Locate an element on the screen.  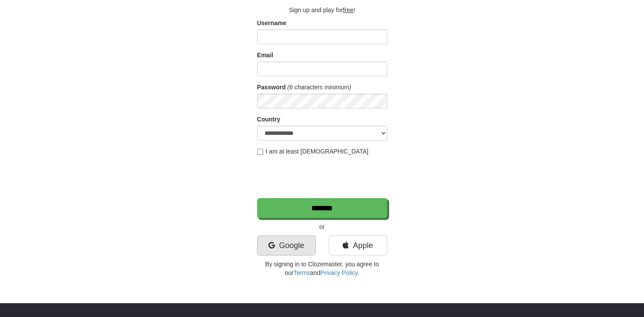
a: Apple is located at coordinates (358, 245).